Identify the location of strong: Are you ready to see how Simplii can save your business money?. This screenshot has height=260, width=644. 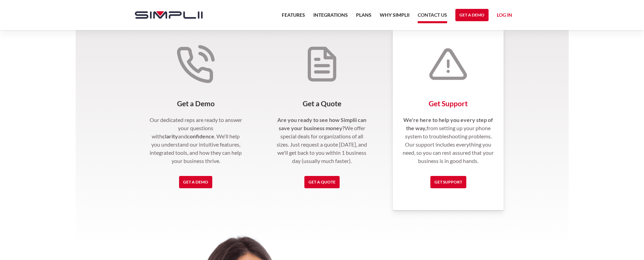
(322, 124).